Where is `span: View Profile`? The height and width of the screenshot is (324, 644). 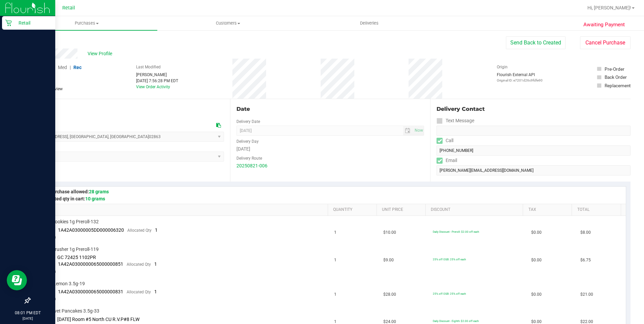 span: View Profile is located at coordinates (101, 53).